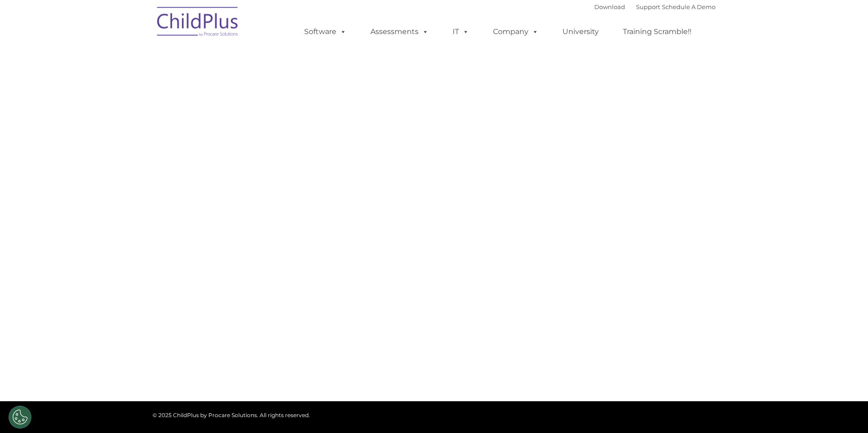 Image resolution: width=868 pixels, height=433 pixels. Describe the element at coordinates (610, 7) in the screenshot. I see `a: Download` at that location.